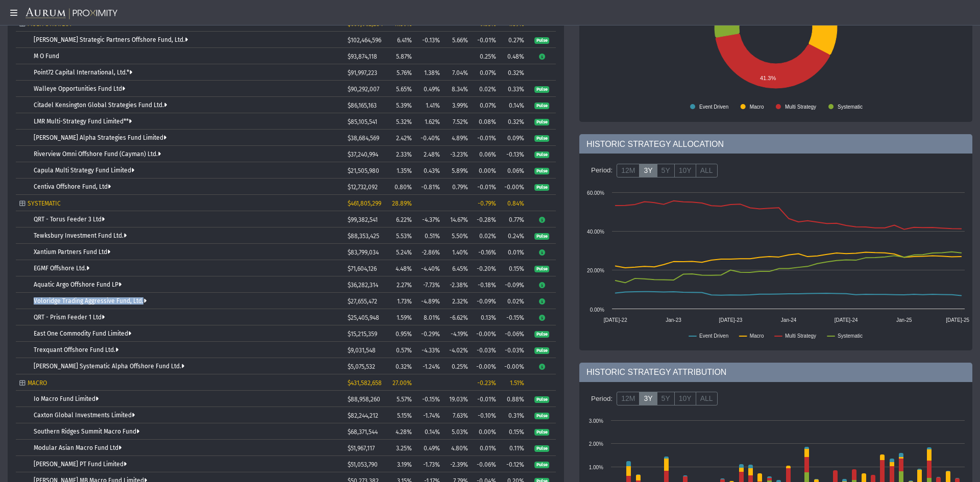  I want to click on span: 1.35%, so click(404, 171).